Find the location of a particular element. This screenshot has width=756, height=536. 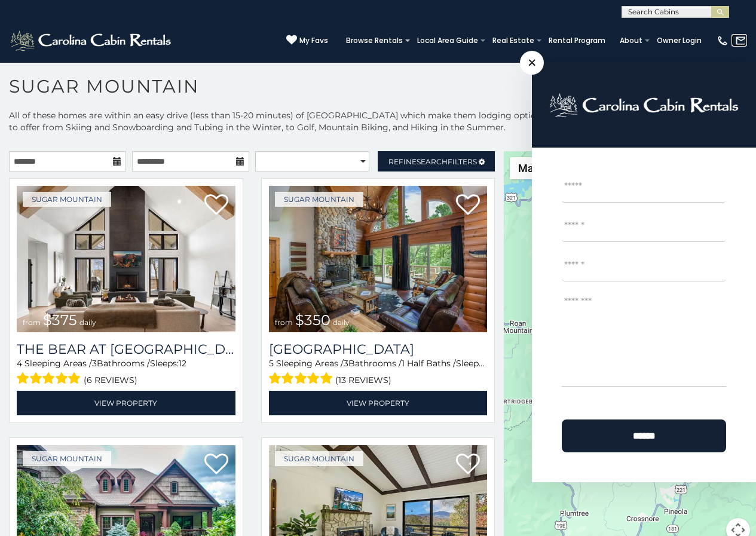

h3: The Bear At Sugar Mountain is located at coordinates (126, 349).